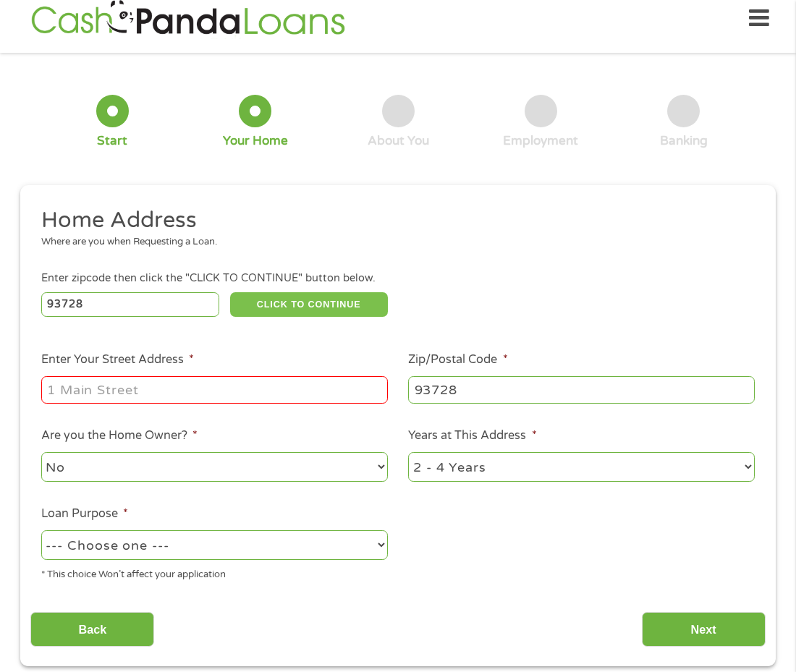 This screenshot has height=672, width=796. What do you see at coordinates (540, 141) in the screenshot?
I see `div: Employment` at bounding box center [540, 141].